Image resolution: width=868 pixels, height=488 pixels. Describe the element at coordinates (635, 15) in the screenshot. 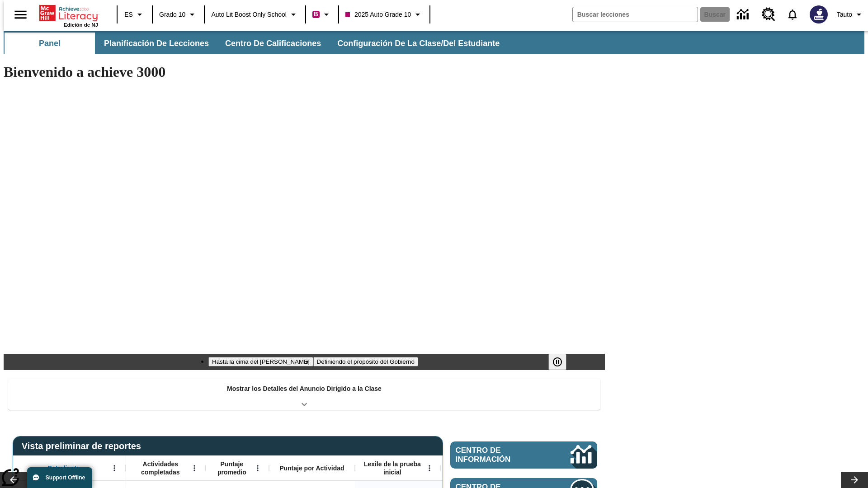

I see `input: Buscar campo` at that location.